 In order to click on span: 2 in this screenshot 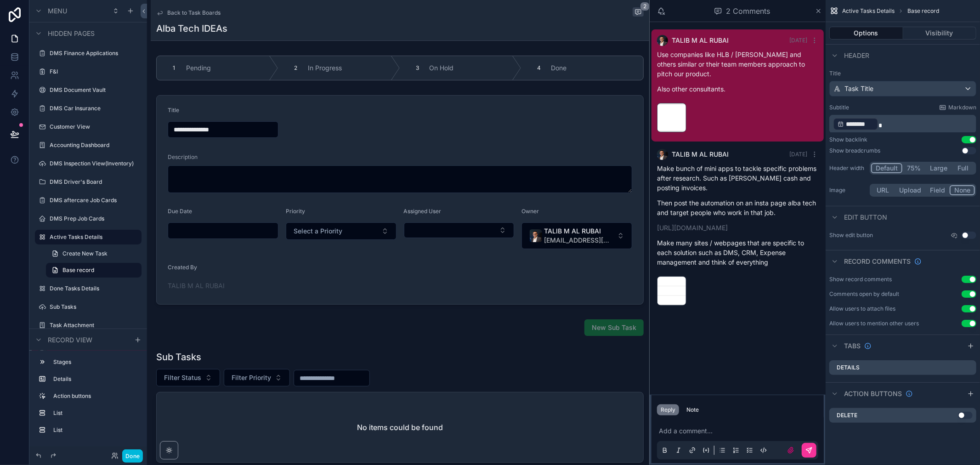, I will do `click(645, 7)`.